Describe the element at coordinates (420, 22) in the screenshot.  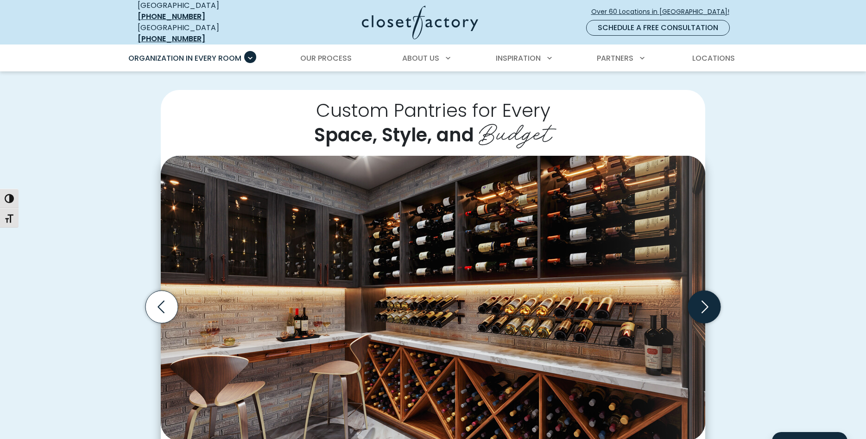
I see `img: Closet Factory Logo` at that location.